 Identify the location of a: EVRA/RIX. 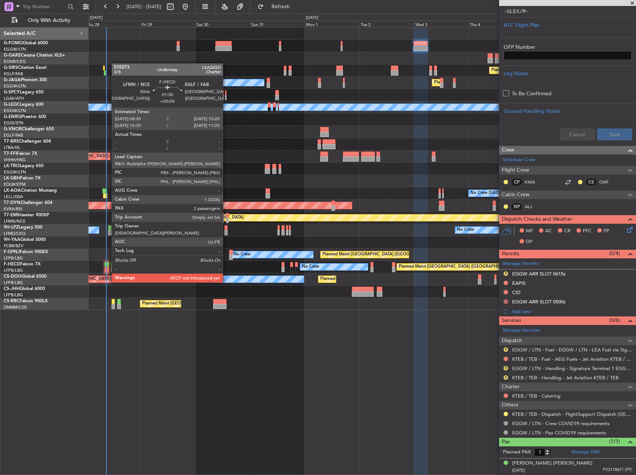
(13, 209).